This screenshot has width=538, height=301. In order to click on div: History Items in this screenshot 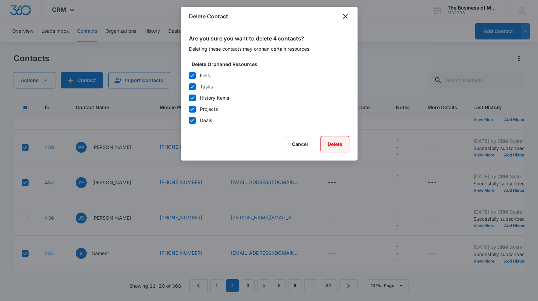, I will do `click(215, 98)`.